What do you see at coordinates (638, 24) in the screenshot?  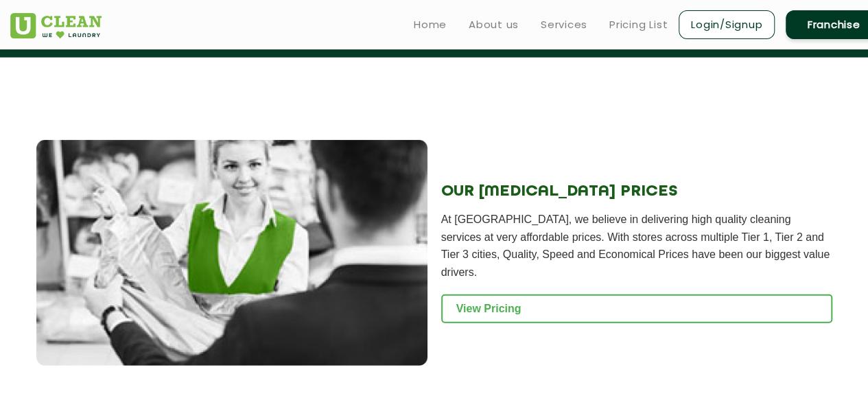 I see `a: Pricing List` at bounding box center [638, 24].